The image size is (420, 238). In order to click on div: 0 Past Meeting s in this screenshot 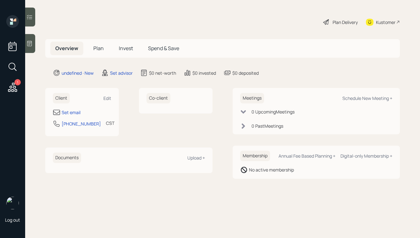, I will do `click(268, 126)`.